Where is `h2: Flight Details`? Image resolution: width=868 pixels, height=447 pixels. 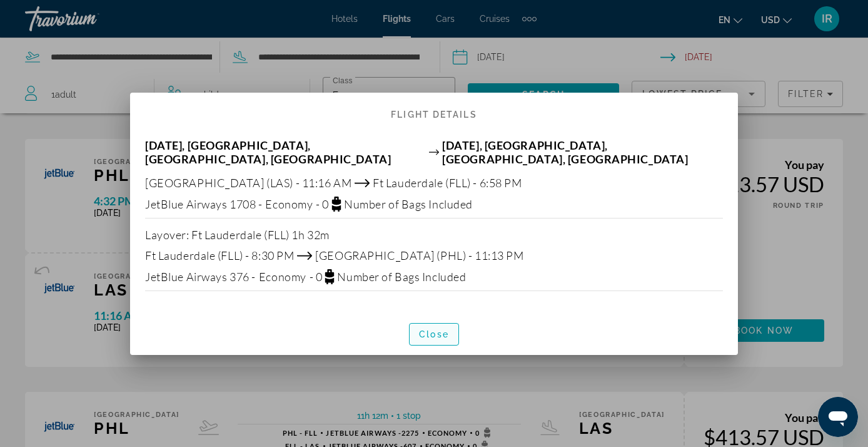 h2: Flight Details is located at coordinates (434, 109).